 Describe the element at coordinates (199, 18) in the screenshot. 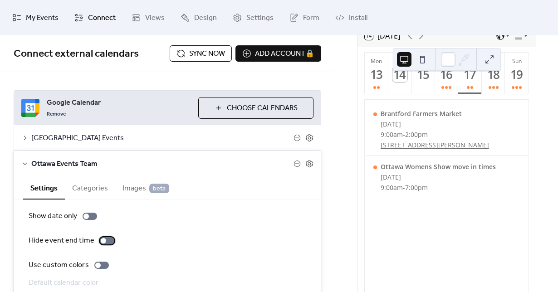

I see `a: Design` at that location.